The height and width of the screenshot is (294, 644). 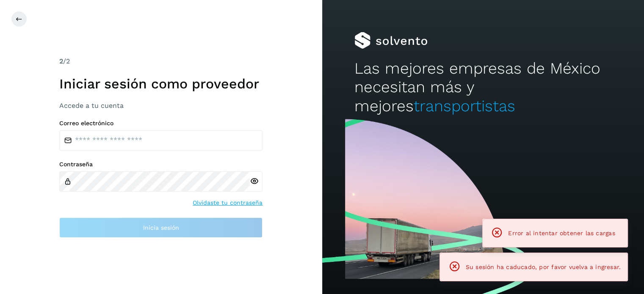 What do you see at coordinates (161, 84) in the screenshot?
I see `h1: Iniciar sesión como proveedor` at bounding box center [161, 84].